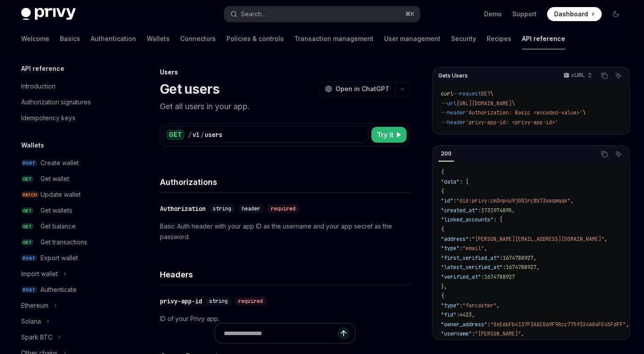 Image resolution: width=644 pixels, height=354 pixels. Describe the element at coordinates (449, 314) in the screenshot. I see `span: "fid"` at that location.